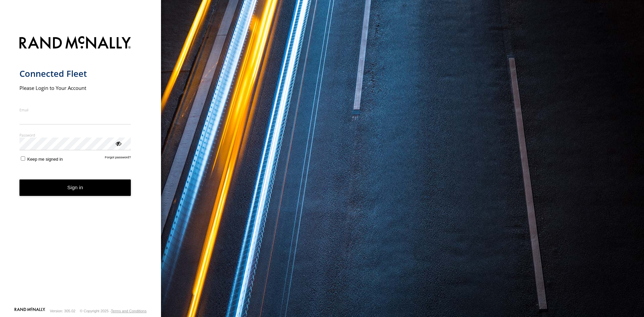 Image resolution: width=644 pixels, height=317 pixels. I want to click on img: Rand McNally, so click(75, 43).